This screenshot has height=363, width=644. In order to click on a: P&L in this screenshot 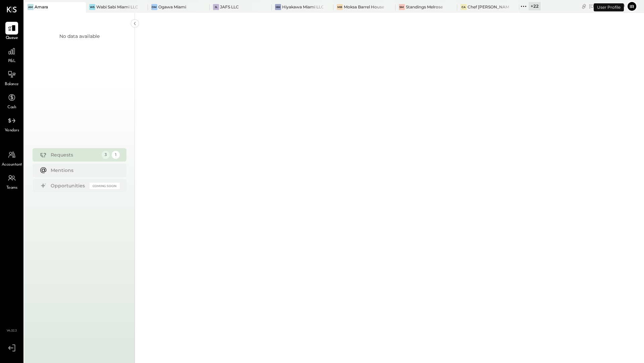, I will do `click(12, 55)`.